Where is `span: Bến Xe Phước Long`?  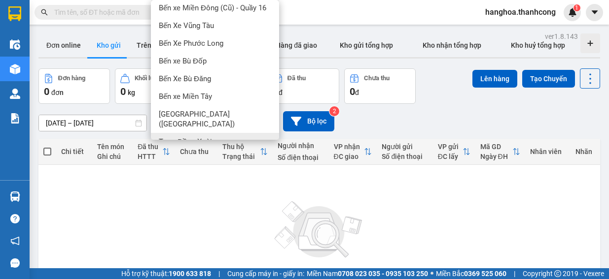 span: Bến Xe Phước Long is located at coordinates (191, 43).